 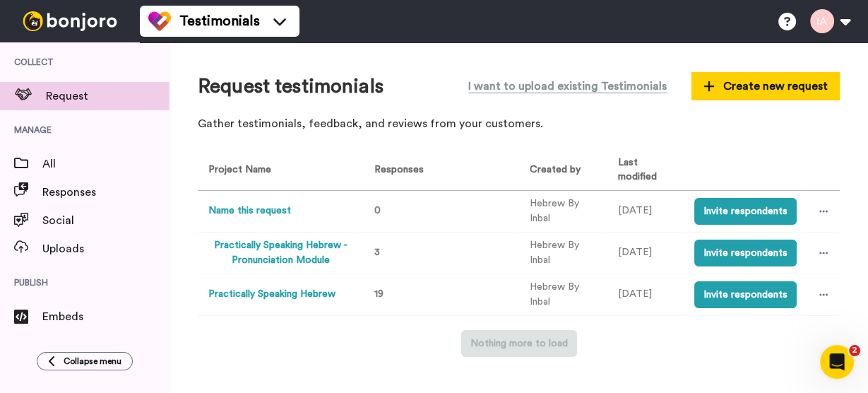 I want to click on th: Project Name, so click(x=277, y=170).